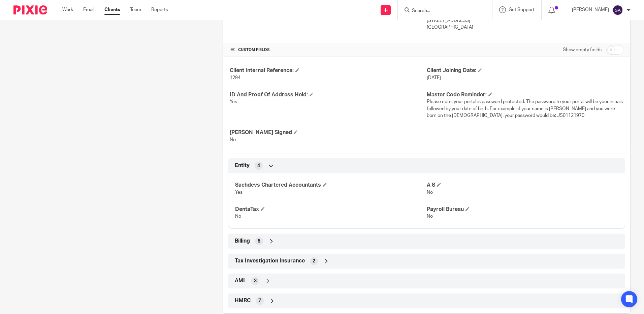  Describe the element at coordinates (525, 95) in the screenshot. I see `h4: Master Code Reminder:` at that location.